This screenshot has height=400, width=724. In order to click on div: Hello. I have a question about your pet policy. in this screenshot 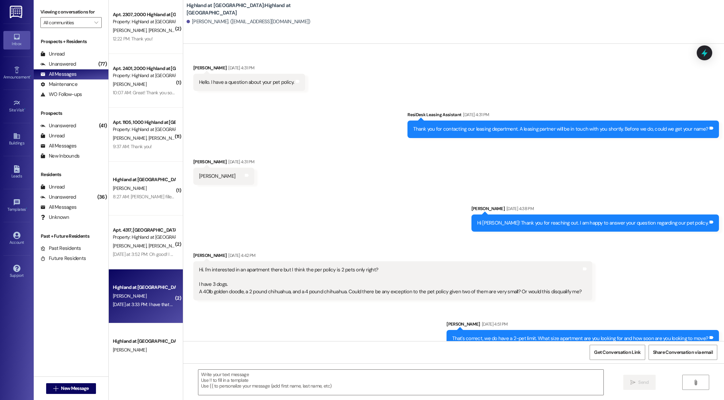, I will do `click(247, 82)`.